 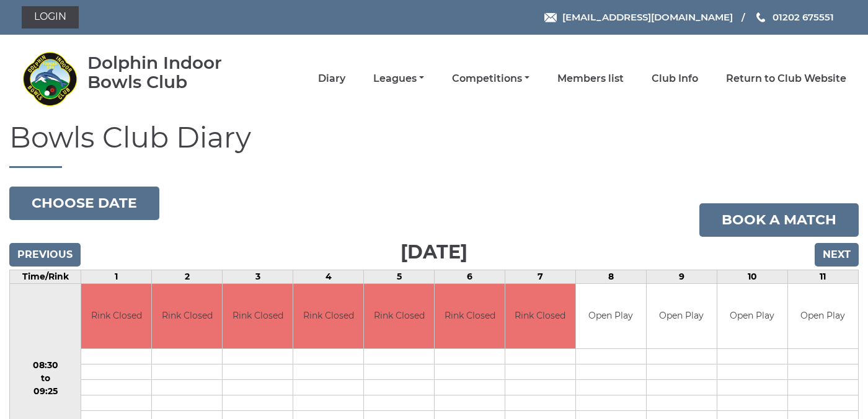 What do you see at coordinates (434, 145) in the screenshot?
I see `h1: Bowls Club Diary` at bounding box center [434, 145].